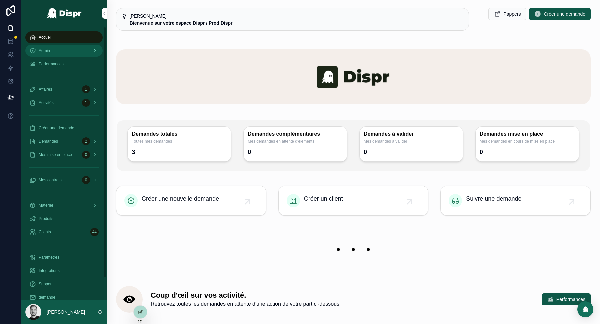 This screenshot has width=600, height=324. What do you see at coordinates (559, 14) in the screenshot?
I see `button: Créer une demande` at bounding box center [559, 14].